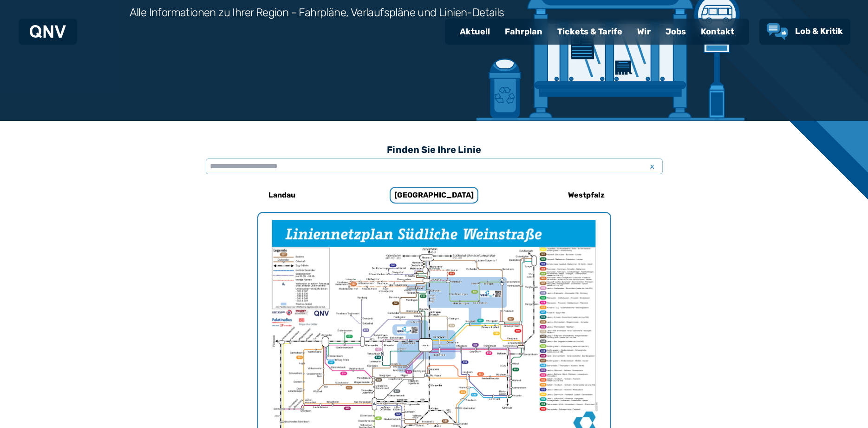 Image resolution: width=868 pixels, height=428 pixels. I want to click on a: Landau, so click(282, 195).